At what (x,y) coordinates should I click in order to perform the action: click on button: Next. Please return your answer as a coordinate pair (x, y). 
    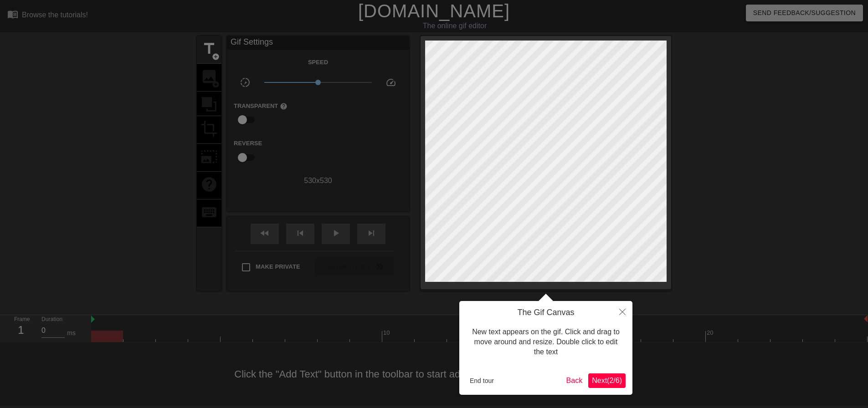
    Looking at the image, I should click on (607, 381).